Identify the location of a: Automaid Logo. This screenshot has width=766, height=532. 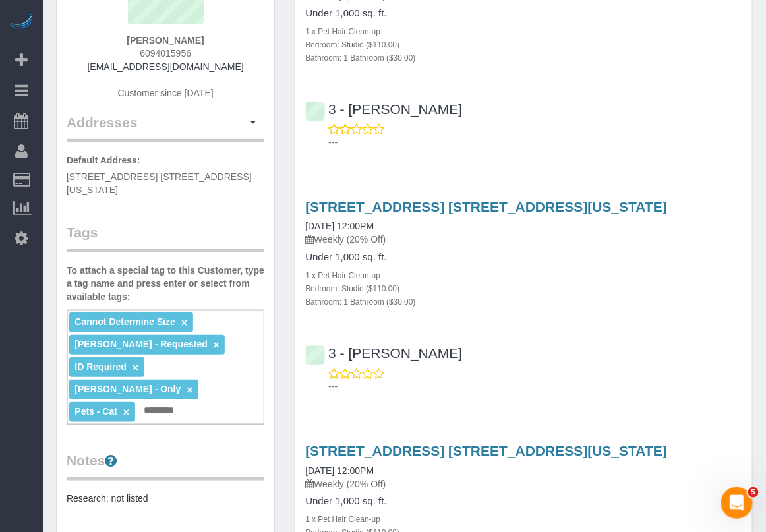
(21, 23).